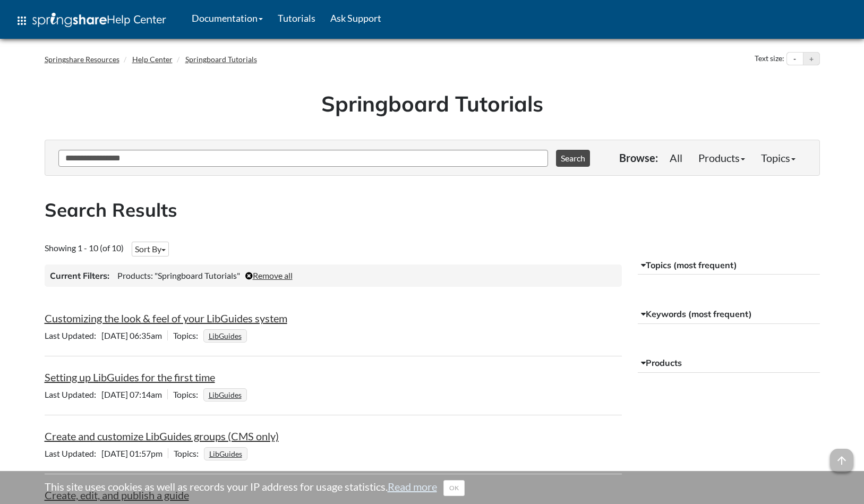  Describe the element at coordinates (197, 275) in the screenshot. I see `span: "Springboard Tutorials"` at that location.